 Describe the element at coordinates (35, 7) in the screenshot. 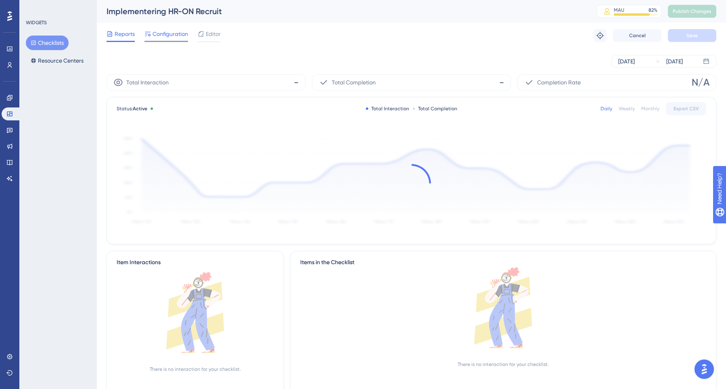

I see `span: Need Help?` at that location.